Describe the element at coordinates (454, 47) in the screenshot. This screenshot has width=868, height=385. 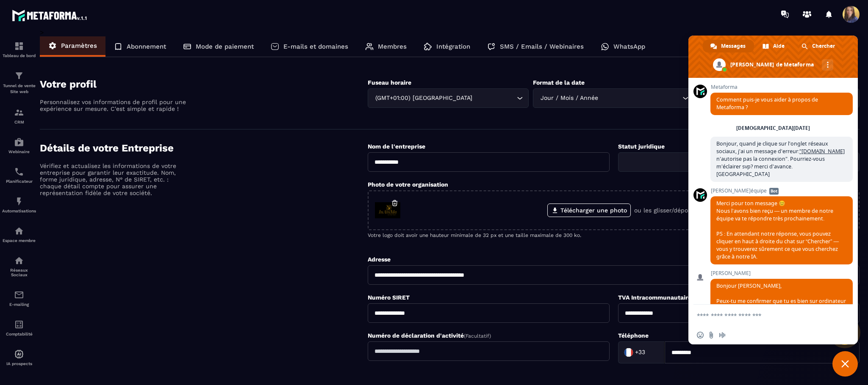
I see `p: Intégration` at that location.